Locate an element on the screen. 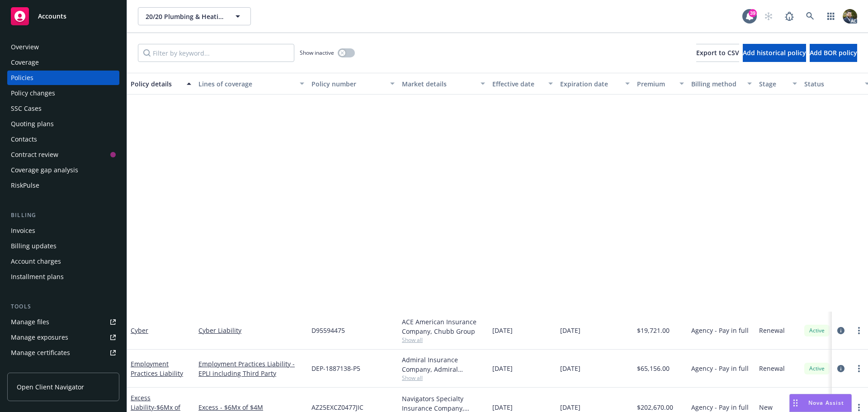 The height and width of the screenshot is (412, 868). div: Market details is located at coordinates (438, 83).